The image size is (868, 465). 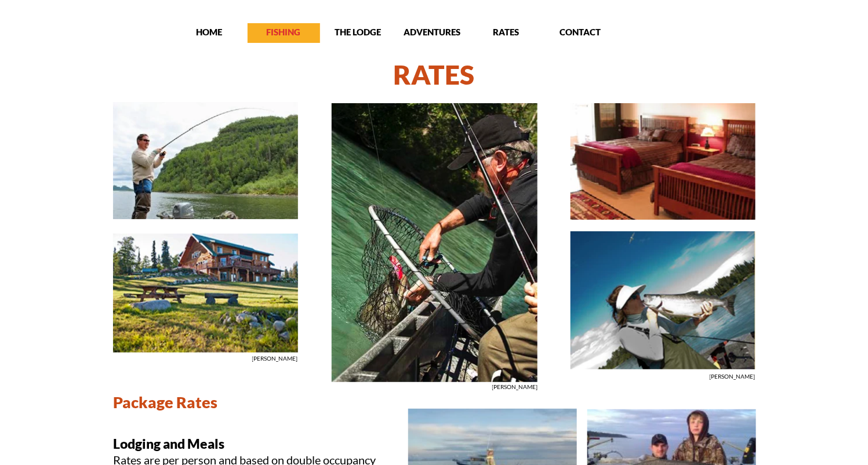 I want to click on p: Package Rates, so click(x=248, y=401).